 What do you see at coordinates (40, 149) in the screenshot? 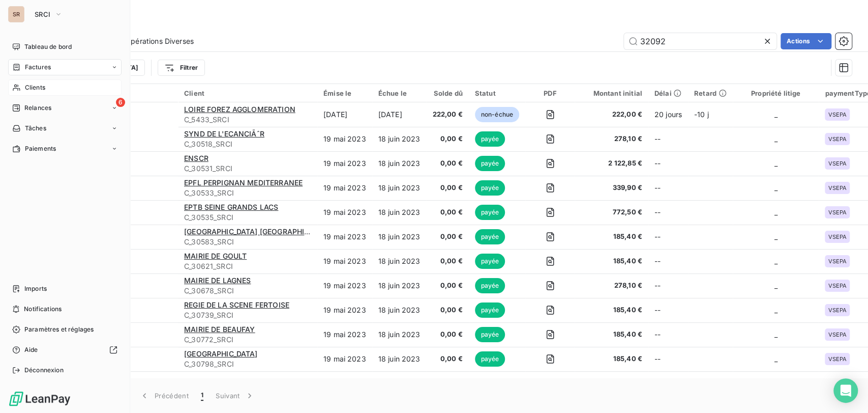
I see `span: Paiements` at bounding box center [40, 149].